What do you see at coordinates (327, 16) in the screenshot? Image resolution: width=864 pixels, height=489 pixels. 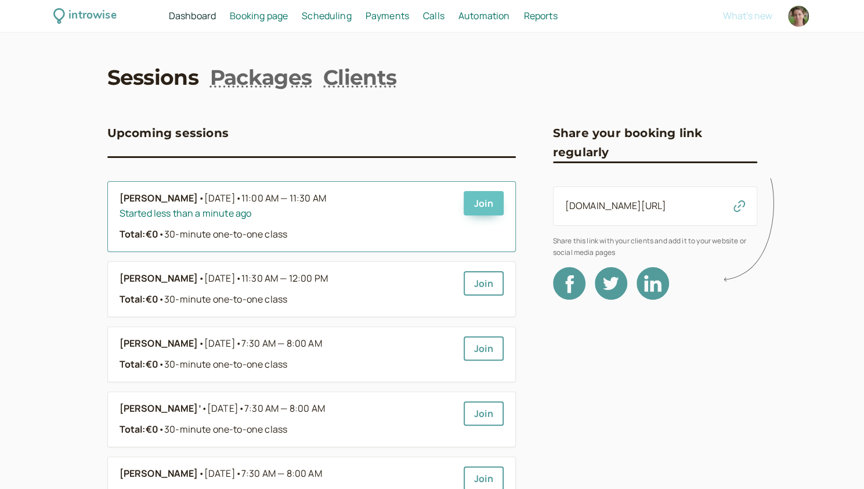 I see `span: Scheduling` at bounding box center [327, 16].